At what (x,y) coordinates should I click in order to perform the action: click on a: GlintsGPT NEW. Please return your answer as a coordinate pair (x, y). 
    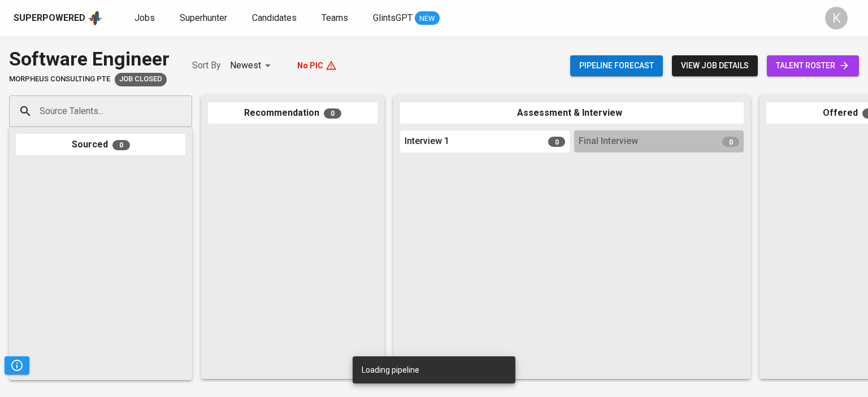
    Looking at the image, I should click on (406, 18).